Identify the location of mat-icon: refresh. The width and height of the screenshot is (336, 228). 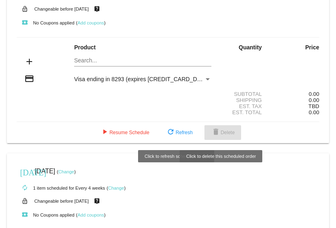
(171, 132).